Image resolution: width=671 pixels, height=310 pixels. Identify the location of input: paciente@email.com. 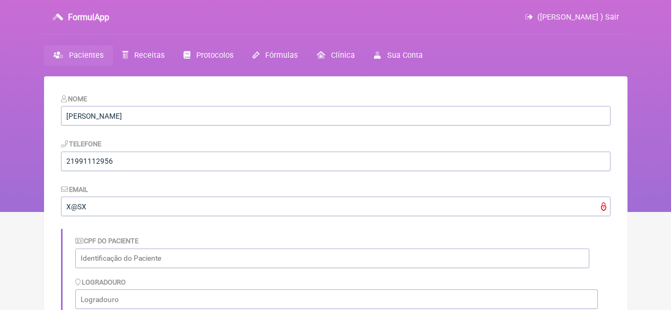
(336, 206).